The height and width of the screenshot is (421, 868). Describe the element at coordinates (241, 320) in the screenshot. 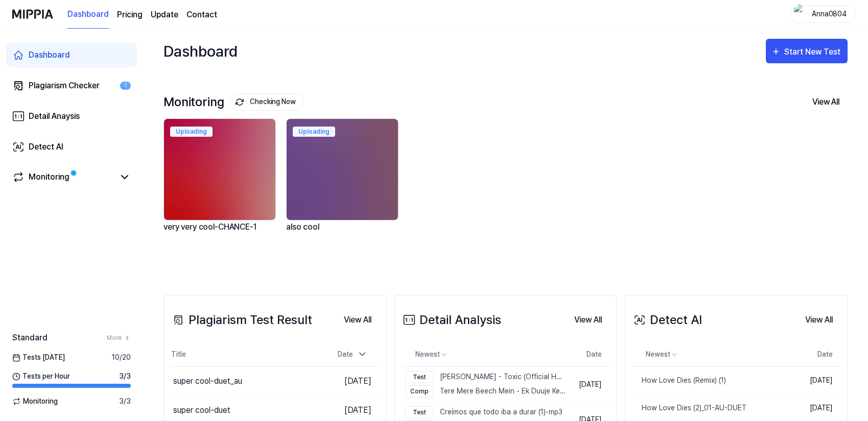

I see `div: Plagiarism Test Result` at that location.